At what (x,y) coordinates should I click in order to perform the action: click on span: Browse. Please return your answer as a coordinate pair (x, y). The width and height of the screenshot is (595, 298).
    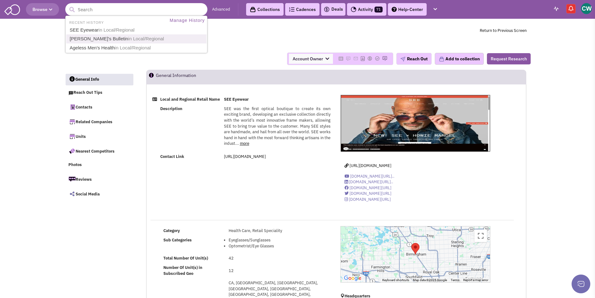
    Looking at the image, I should click on (42, 9).